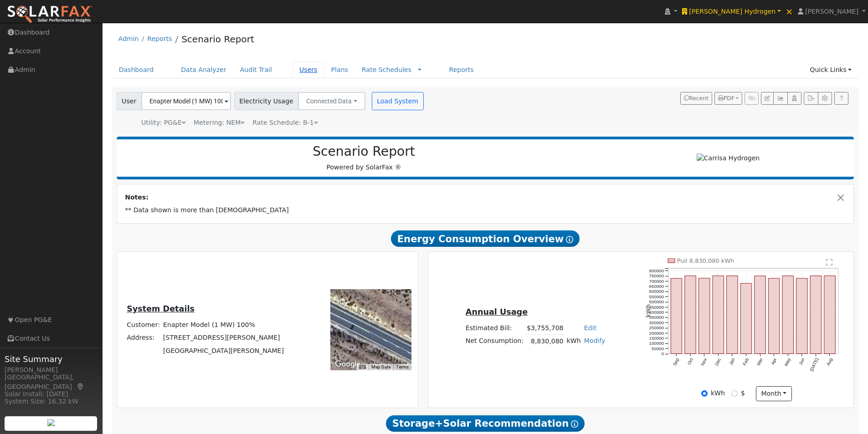 The image size is (868, 434). Describe the element at coordinates (657, 343) in the screenshot. I see `text: 100000` at that location.